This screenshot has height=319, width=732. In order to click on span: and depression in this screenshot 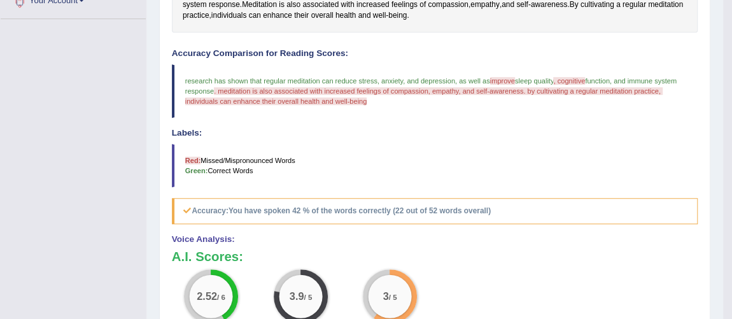, I will do `click(431, 81)`.